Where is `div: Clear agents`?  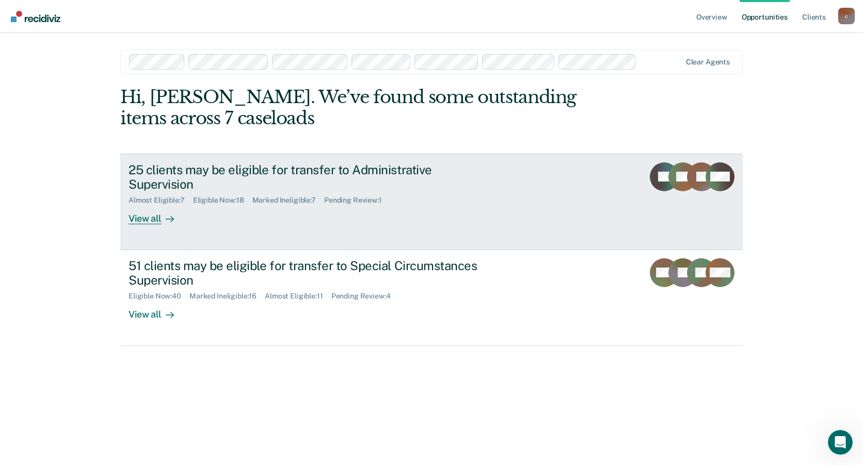 div: Clear agents is located at coordinates (707, 62).